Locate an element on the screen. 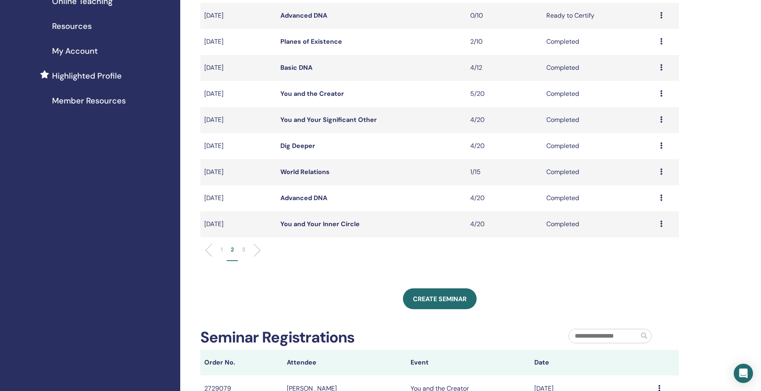 This screenshot has width=761, height=391. p: 3 is located at coordinates (244, 249).